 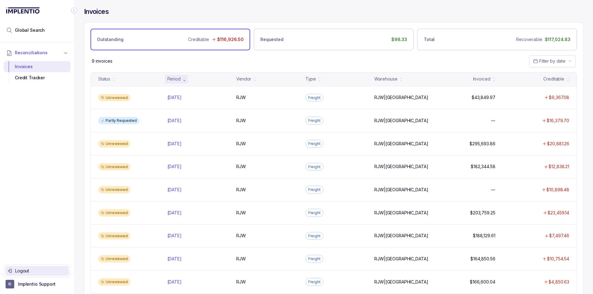 What do you see at coordinates (558, 121) in the screenshot?
I see `p: $16,379.70` at bounding box center [558, 121].